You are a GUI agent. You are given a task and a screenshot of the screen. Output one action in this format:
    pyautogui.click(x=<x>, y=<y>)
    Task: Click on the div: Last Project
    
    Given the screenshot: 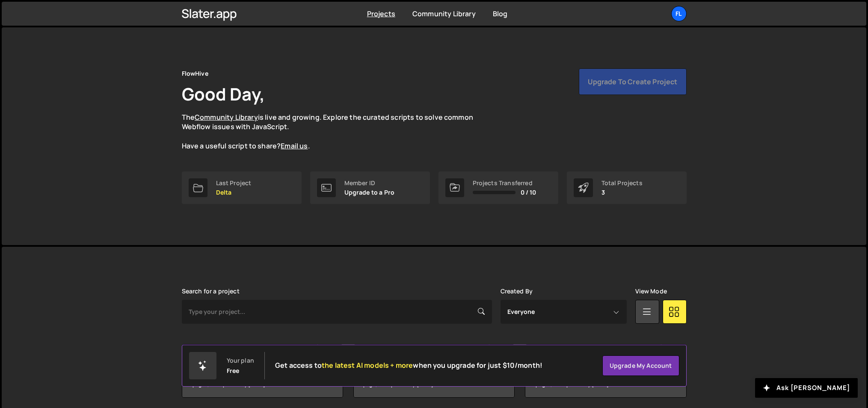 What is the action you would take?
    pyautogui.click(x=233, y=183)
    